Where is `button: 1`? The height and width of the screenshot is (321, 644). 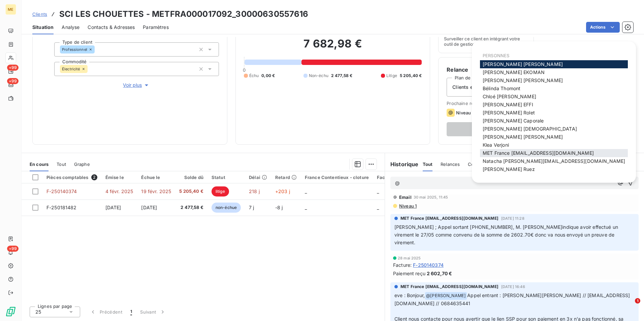
button: 1 is located at coordinates (131, 312).